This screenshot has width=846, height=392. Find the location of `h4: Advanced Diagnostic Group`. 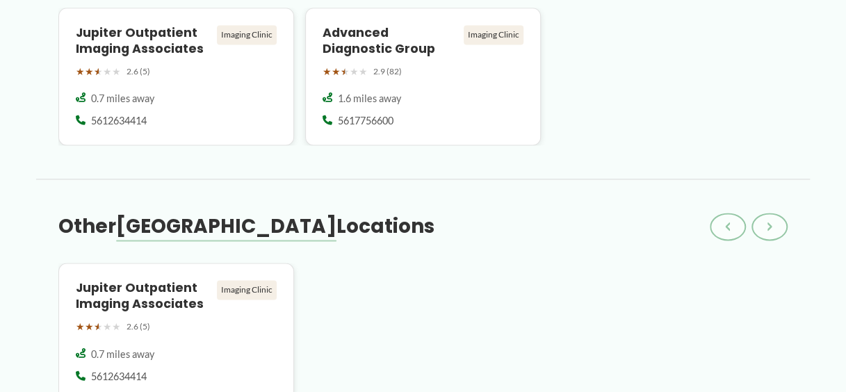

h4: Advanced Diagnostic Group is located at coordinates (390, 41).